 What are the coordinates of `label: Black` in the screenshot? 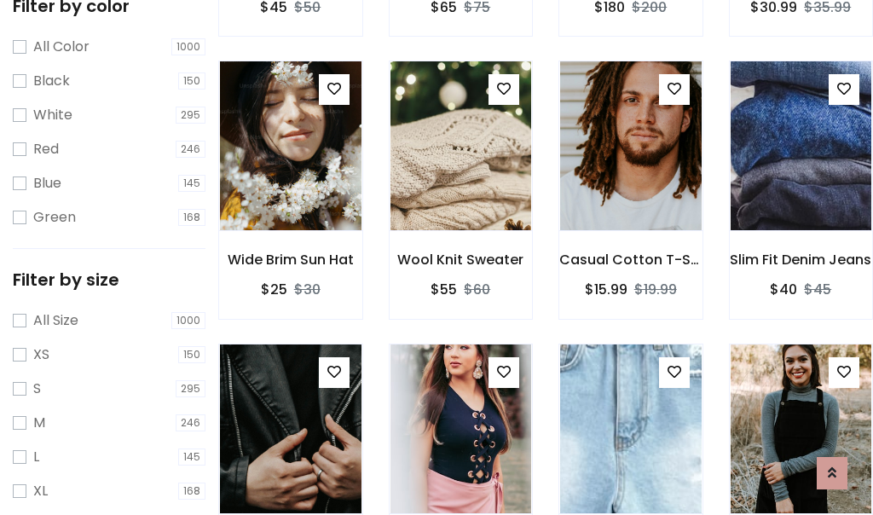 It's located at (51, 81).